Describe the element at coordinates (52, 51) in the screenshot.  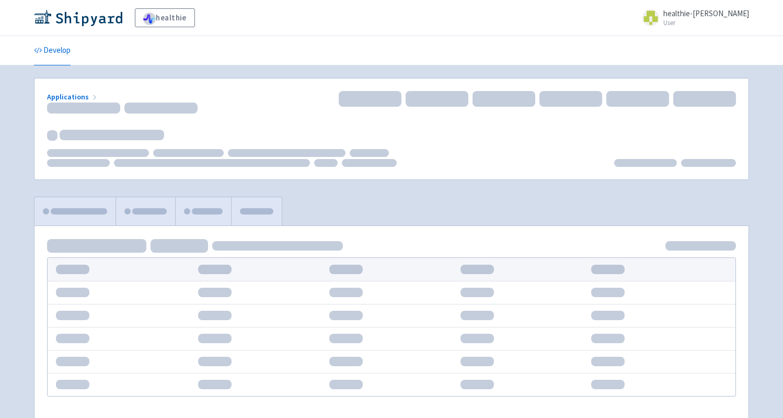
I see `a: Develop` at that location.